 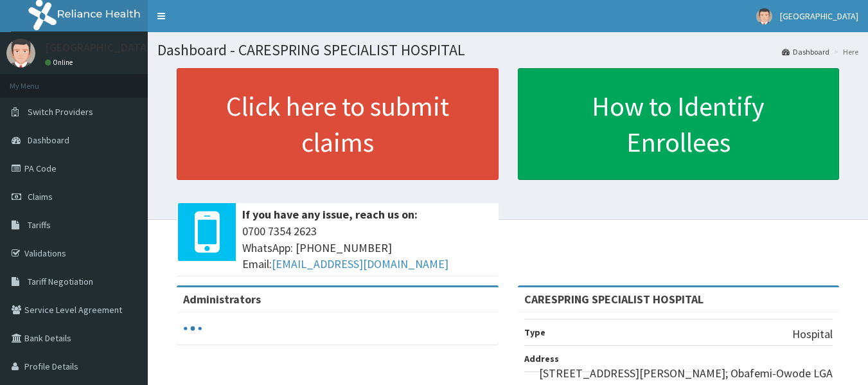 I want to click on a: How to Identify Enrollees, so click(x=678, y=124).